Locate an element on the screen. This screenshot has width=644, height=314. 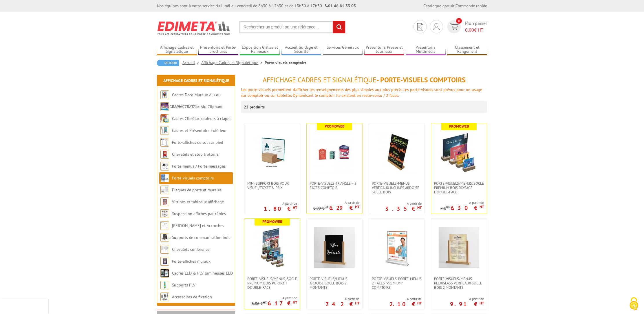
input: rechercher is located at coordinates (339, 27).